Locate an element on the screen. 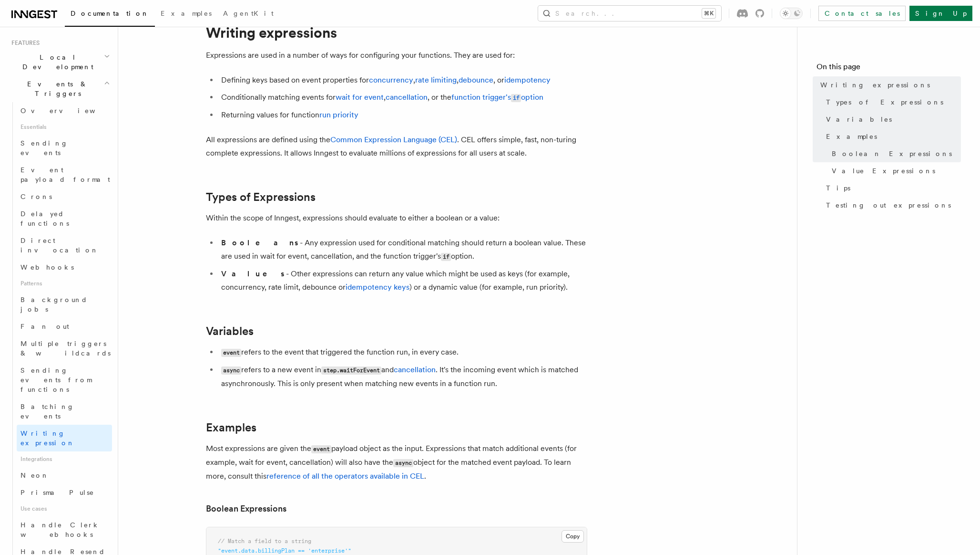 The height and width of the screenshot is (555, 980). span: Use cases is located at coordinates (65, 509).